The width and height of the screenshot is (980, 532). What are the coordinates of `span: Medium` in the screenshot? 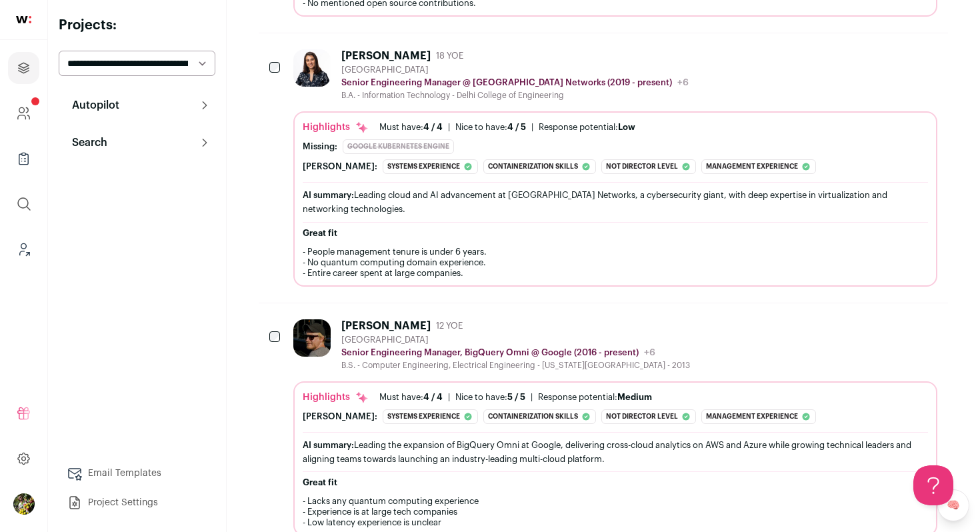 It's located at (635, 397).